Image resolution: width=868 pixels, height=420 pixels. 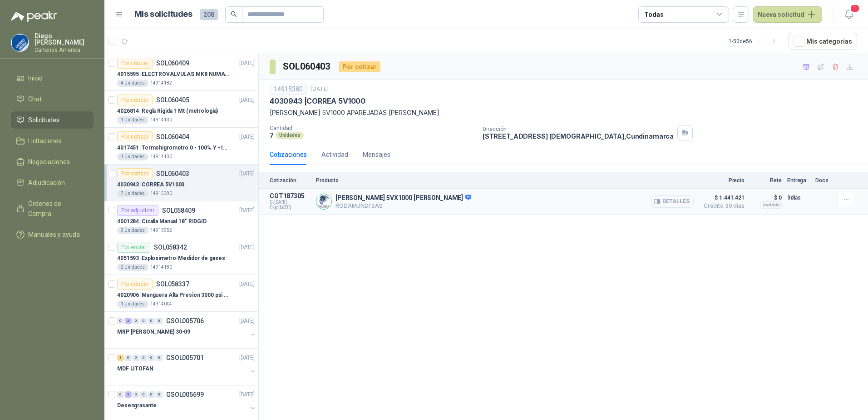 What do you see at coordinates (161, 193) in the screenshot?
I see `p: 14915380` at bounding box center [161, 193].